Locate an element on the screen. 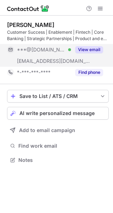 The width and height of the screenshot is (113, 213). div: Customer Success | Enablement | Fintech | Core Banking | Strategic Partnerships | Product and e2e... is located at coordinates (58, 35).